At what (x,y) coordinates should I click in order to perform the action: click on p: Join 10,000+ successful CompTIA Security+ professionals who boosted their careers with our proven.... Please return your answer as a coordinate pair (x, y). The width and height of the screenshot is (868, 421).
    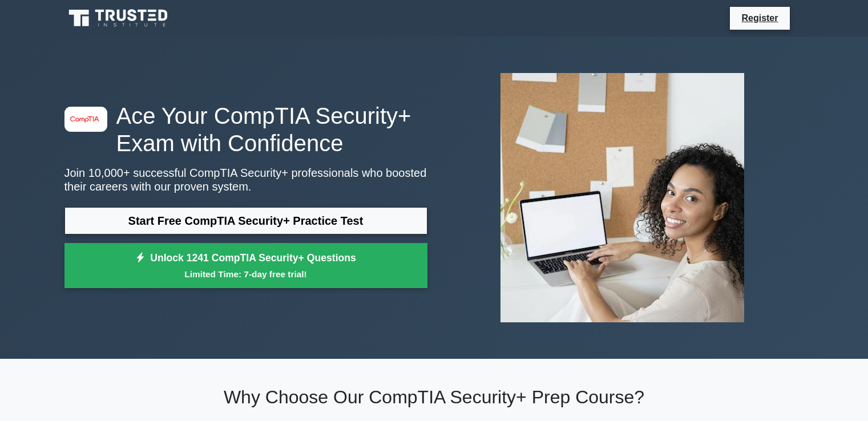
    Looking at the image, I should click on (246, 179).